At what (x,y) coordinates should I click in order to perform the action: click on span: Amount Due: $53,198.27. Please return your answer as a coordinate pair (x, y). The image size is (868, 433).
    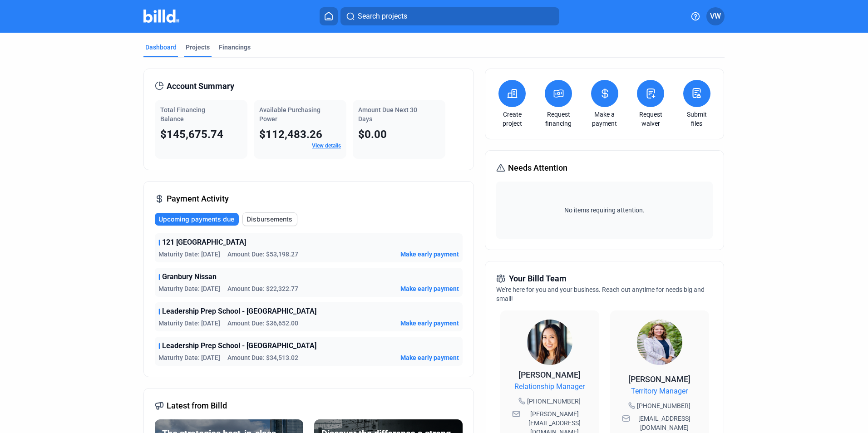
    Looking at the image, I should click on (263, 254).